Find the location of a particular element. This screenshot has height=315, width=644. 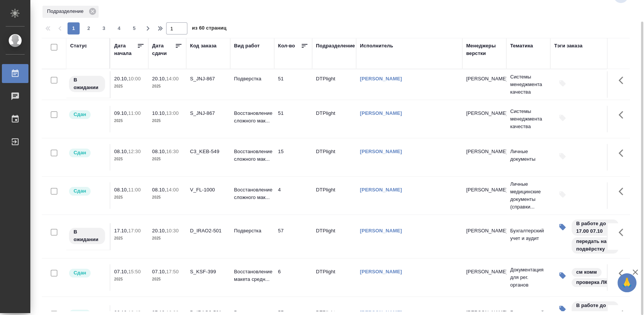

td: 4 is located at coordinates (293, 196).